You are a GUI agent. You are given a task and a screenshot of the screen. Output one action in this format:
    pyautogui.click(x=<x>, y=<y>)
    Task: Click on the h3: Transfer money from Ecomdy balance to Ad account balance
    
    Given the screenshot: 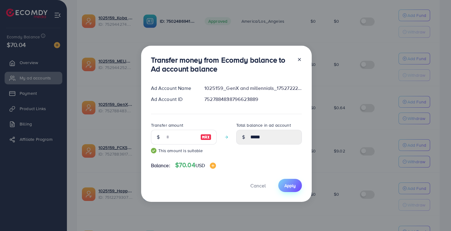 What is the action you would take?
    pyautogui.click(x=222, y=64)
    